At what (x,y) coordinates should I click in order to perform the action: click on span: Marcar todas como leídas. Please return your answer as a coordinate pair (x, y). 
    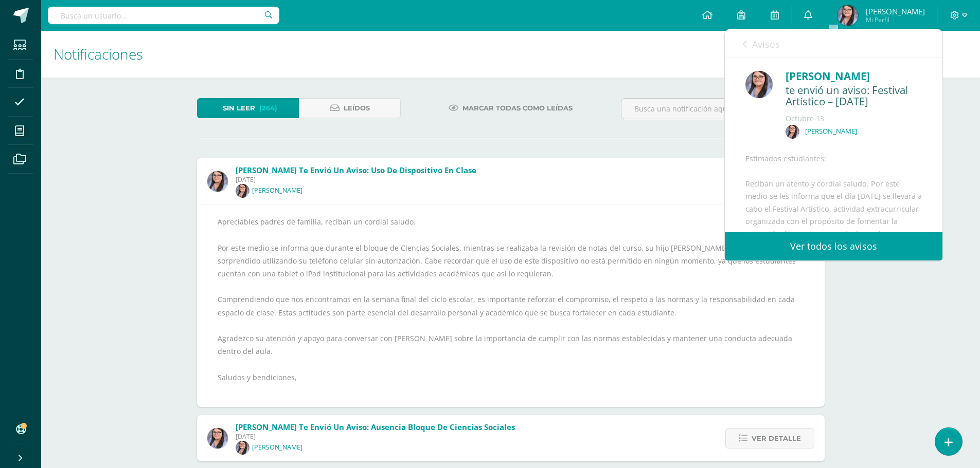
    Looking at the image, I should click on (518, 108).